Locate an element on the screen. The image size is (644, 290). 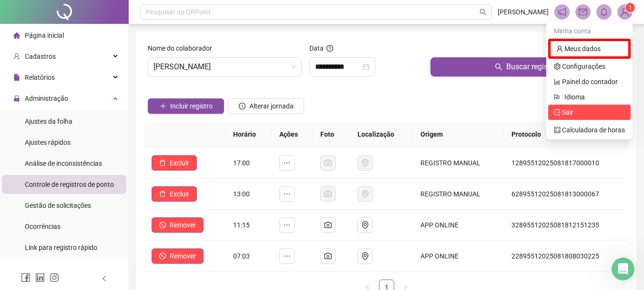
td: 22895512025081808030225 is located at coordinates (566, 256).